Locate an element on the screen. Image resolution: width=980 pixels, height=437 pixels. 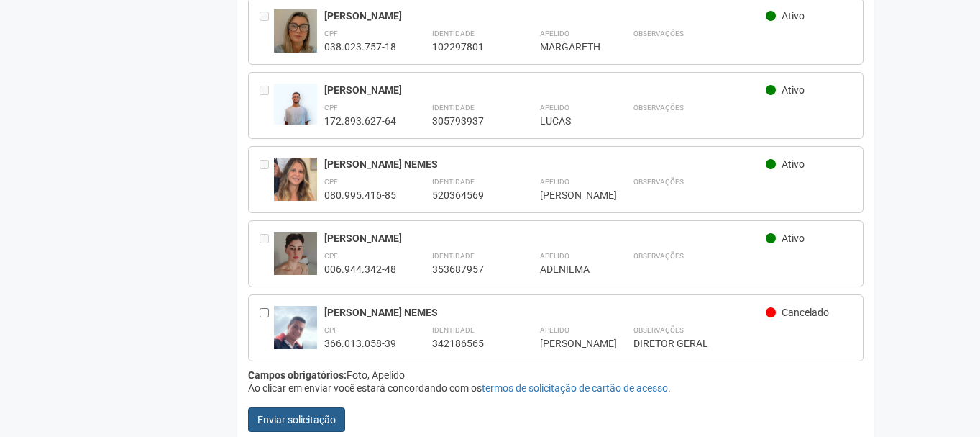
strong: Campos obrigatórios: is located at coordinates (297, 375).